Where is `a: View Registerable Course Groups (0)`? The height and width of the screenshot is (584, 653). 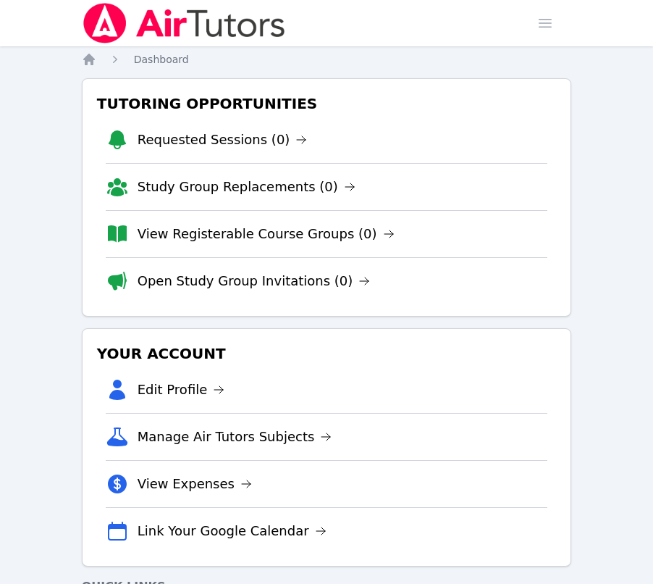
a: View Registerable Course Groups (0) is located at coordinates (266, 234).